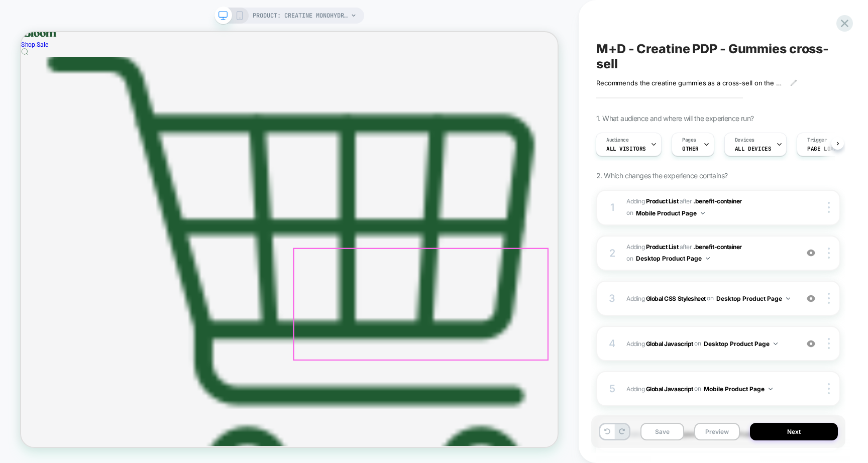 This screenshot has height=463, width=868. Describe the element at coordinates (612, 298) in the screenshot. I see `div: 3` at that location.